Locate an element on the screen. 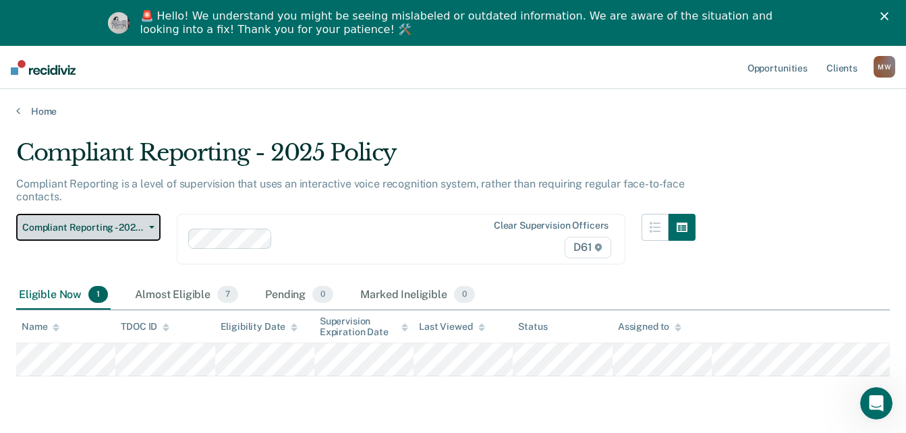 The image size is (906, 433). a: Home is located at coordinates (452, 111).